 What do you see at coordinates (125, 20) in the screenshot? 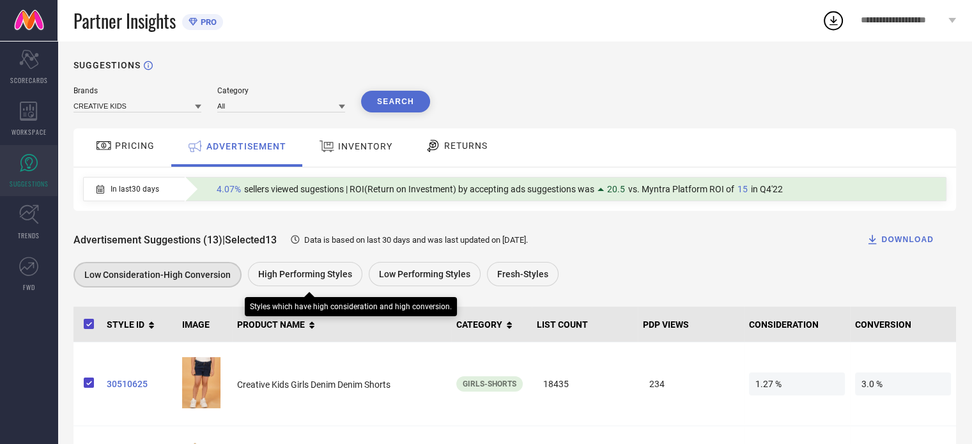
I see `span: Partner Insights` at bounding box center [125, 20].